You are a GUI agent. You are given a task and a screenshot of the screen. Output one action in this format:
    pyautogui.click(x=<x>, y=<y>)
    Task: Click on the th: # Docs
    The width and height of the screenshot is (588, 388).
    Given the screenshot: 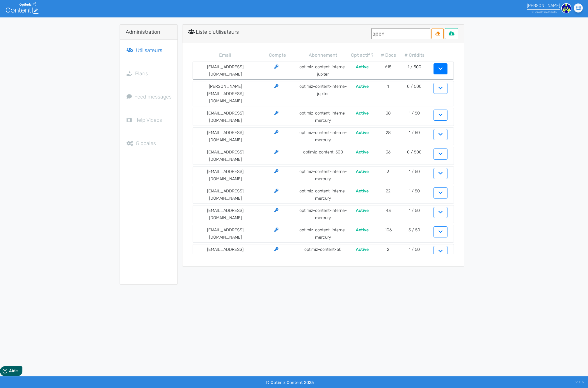 What is the action you would take?
    pyautogui.click(x=388, y=55)
    